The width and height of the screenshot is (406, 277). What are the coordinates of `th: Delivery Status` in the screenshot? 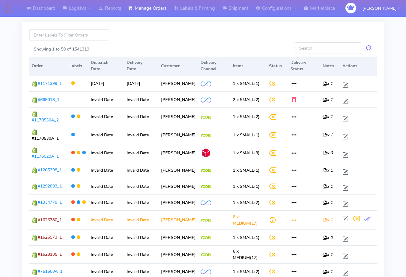 It's located at (304, 66).